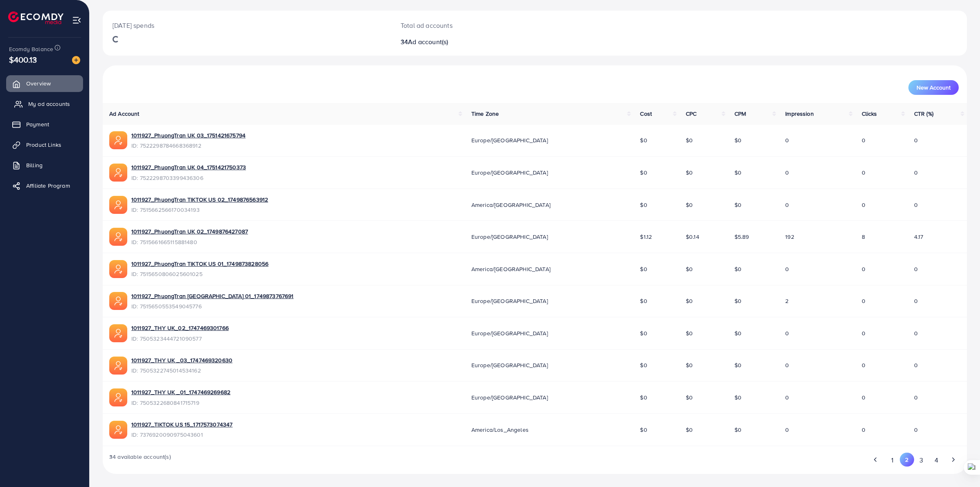  What do you see at coordinates (140, 460) in the screenshot?
I see `span: 34 available account(s)` at bounding box center [140, 460].